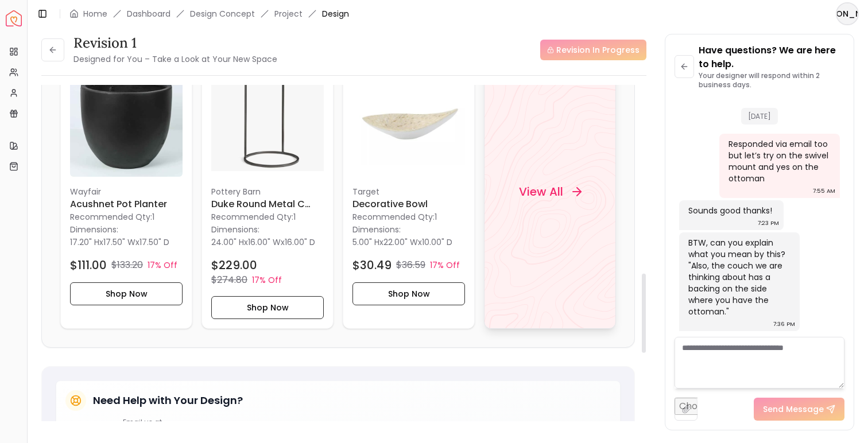  What do you see at coordinates (409, 205) in the screenshot?
I see `h6: Decorative Bowl` at bounding box center [409, 205].